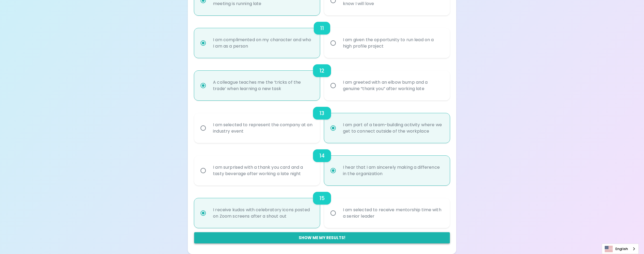 Image resolution: width=644 pixels, height=254 pixels. I want to click on div: I receive kudos with celebratory icons posted on Zoom screens after a shout out, so click(263, 213).